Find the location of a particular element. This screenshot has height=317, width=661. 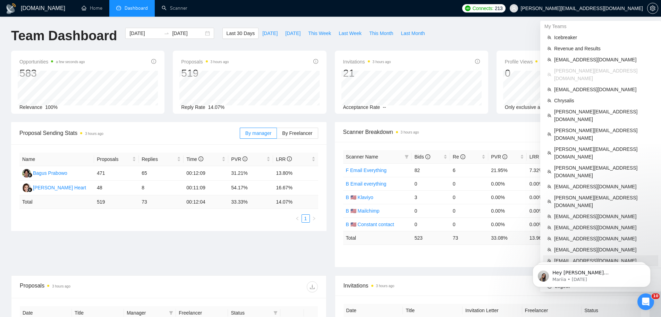

div: message notification from Mariia, 2d ago. Hey vlad@spacesales.agency, Looks like your Upwork agen... is located at coordinates (69, 26).